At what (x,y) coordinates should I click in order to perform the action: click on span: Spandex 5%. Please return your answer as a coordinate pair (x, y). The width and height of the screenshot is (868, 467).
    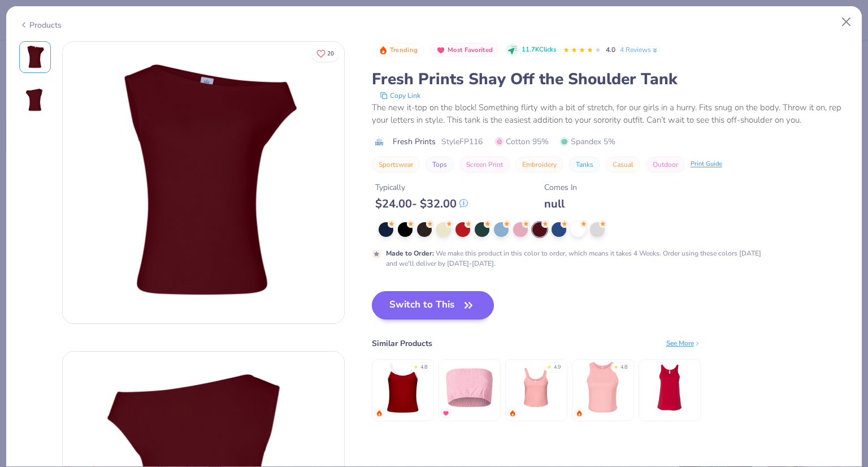
    Looking at the image, I should click on (587, 141).